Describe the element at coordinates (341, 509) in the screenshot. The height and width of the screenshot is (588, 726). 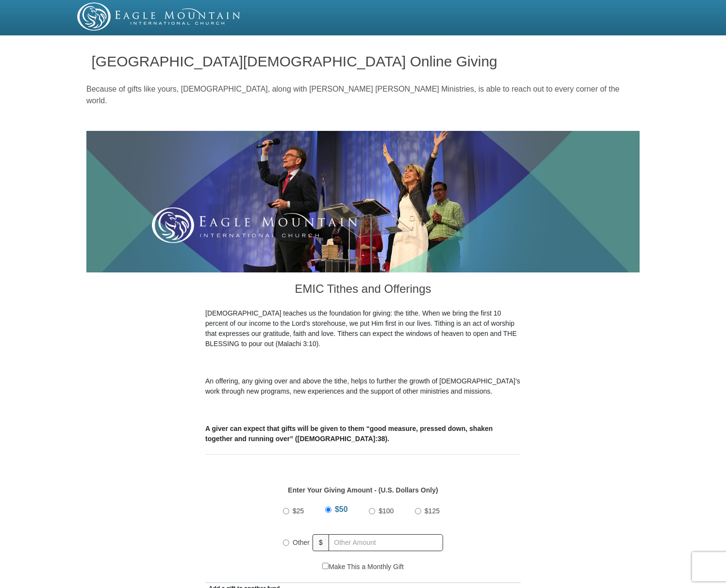
I see `span: $50` at that location.